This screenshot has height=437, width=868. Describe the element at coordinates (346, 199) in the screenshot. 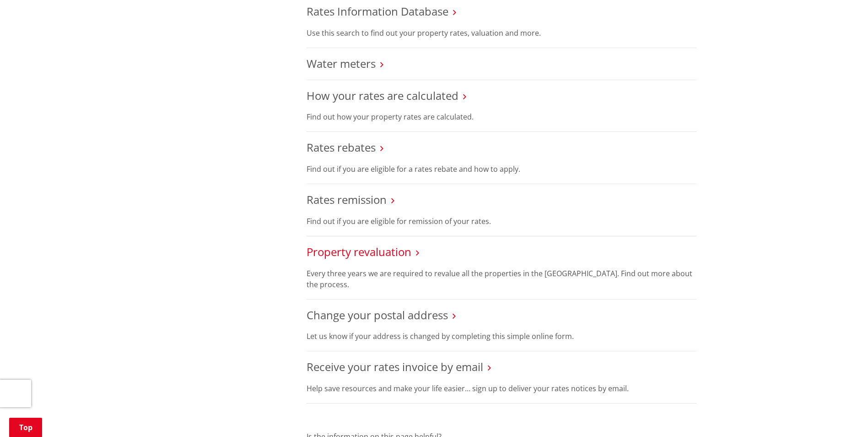

I see `a: Rates remission` at that location.